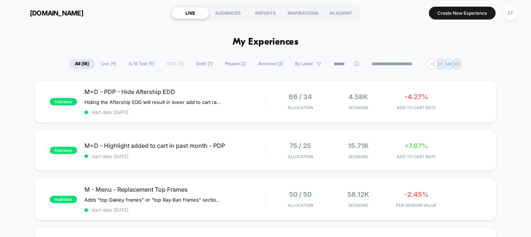 This screenshot has height=237, width=531. What do you see at coordinates (228, 13) in the screenshot?
I see `div: AUDIENCES` at bounding box center [228, 13].